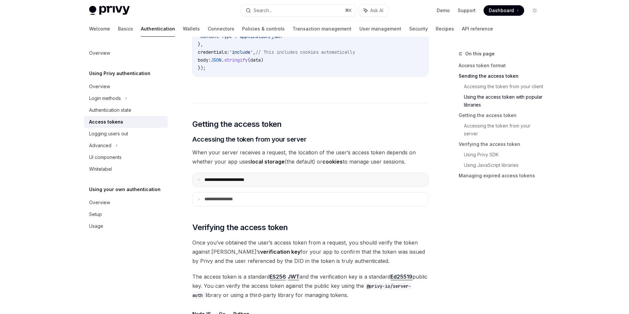 This screenshot has height=314, width=629. I want to click on span: 'include', so click(241, 52).